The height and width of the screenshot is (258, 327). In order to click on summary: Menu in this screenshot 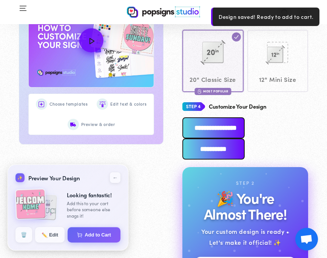, I will do `click(23, 12)`.